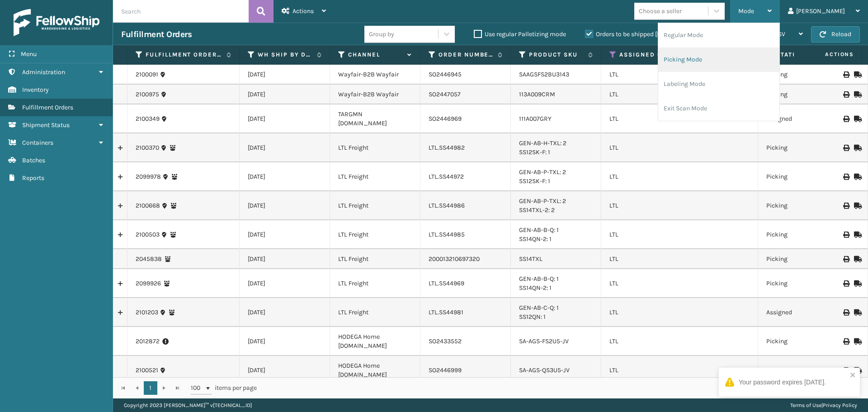 This screenshot has height=412, width=868. What do you see at coordinates (746, 11) in the screenshot?
I see `span: Mode` at bounding box center [746, 11].